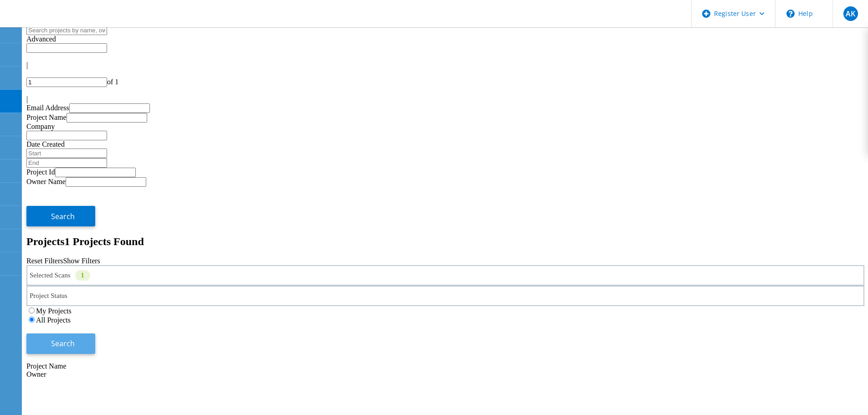 This screenshot has width=868, height=415. I want to click on span: 1 Projects Found, so click(104, 241).